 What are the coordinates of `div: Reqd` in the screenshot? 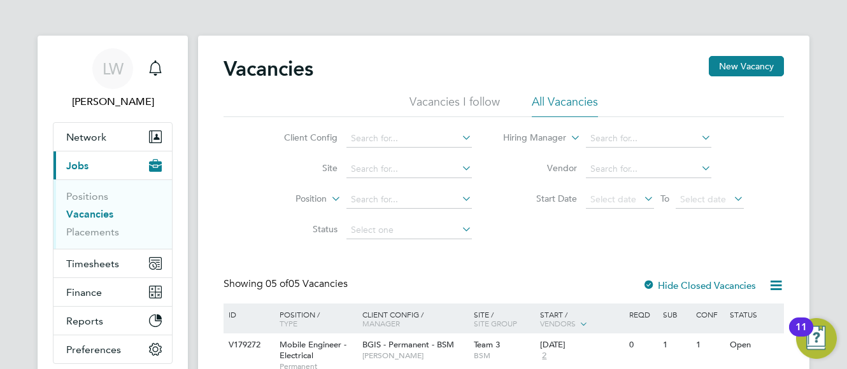 It's located at (643, 315).